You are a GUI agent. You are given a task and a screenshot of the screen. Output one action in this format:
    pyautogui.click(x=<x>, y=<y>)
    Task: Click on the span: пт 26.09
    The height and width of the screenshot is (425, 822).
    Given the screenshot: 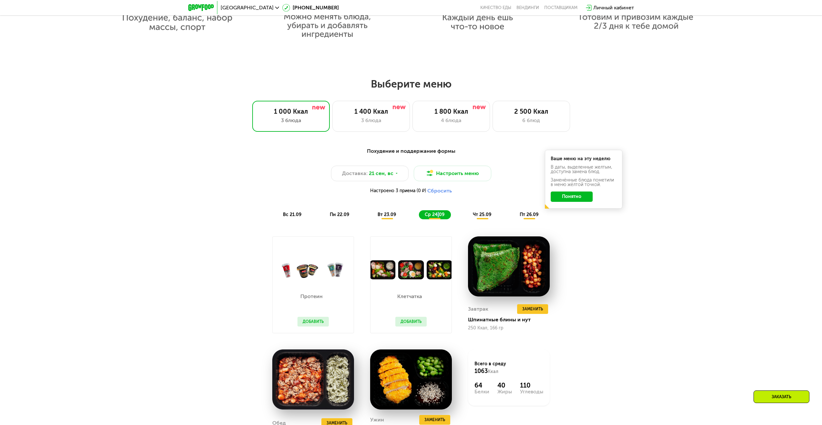 What is the action you would take?
    pyautogui.click(x=529, y=215)
    